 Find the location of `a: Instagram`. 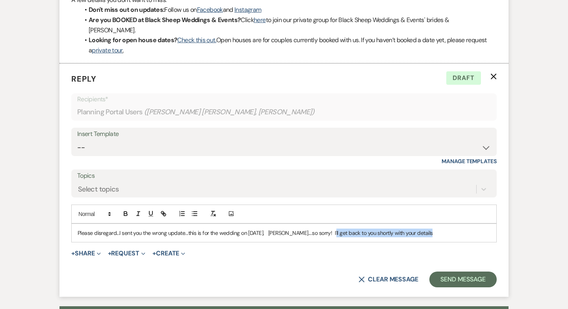

a: Instagram is located at coordinates (248, 9).